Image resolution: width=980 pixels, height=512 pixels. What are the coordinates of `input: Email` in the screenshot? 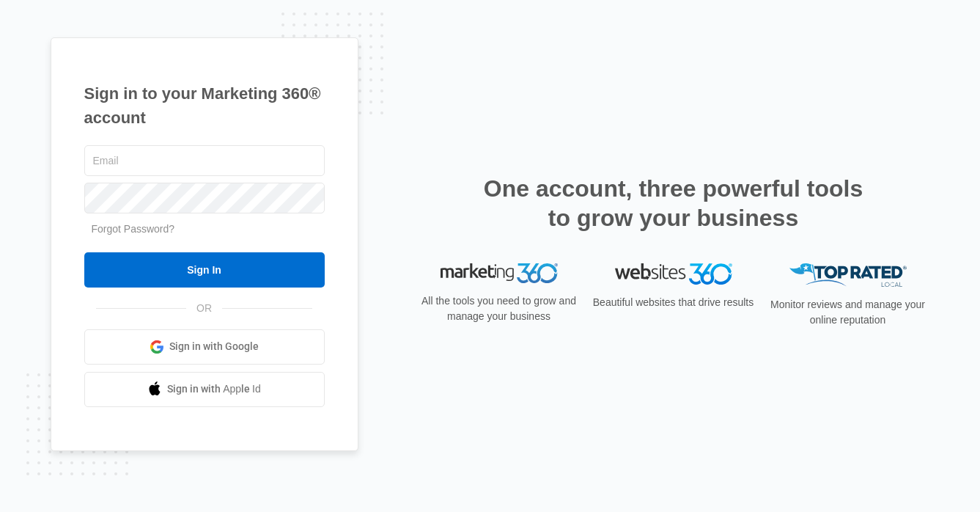 It's located at (205, 161).